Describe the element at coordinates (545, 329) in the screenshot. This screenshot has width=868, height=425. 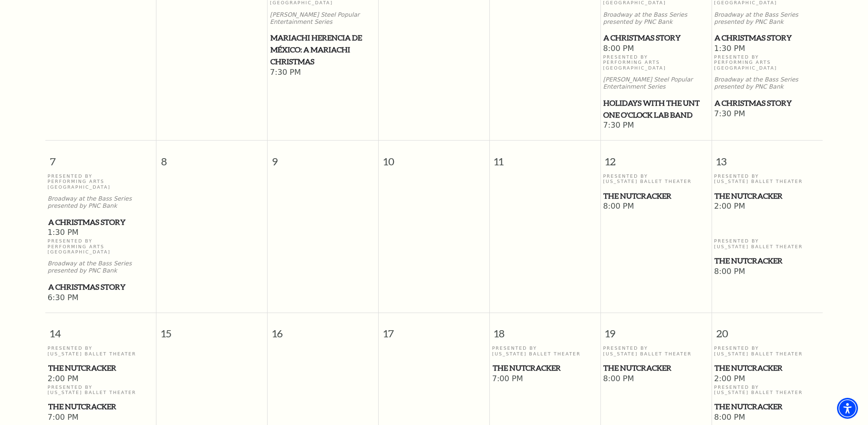
I see `span: 18` at that location.